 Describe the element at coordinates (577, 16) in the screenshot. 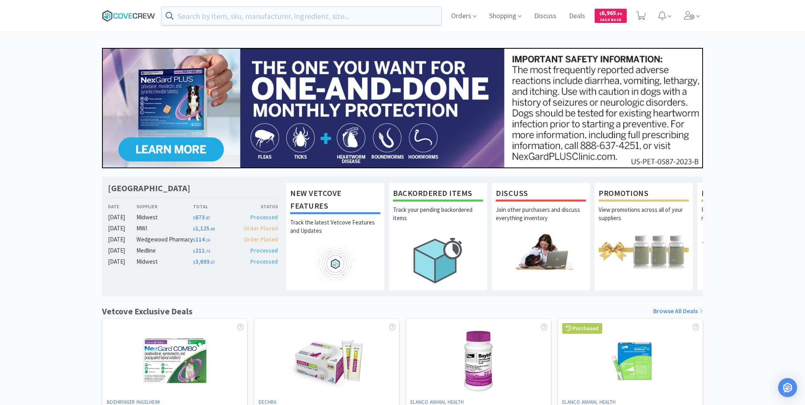

I see `a: Deals` at that location.